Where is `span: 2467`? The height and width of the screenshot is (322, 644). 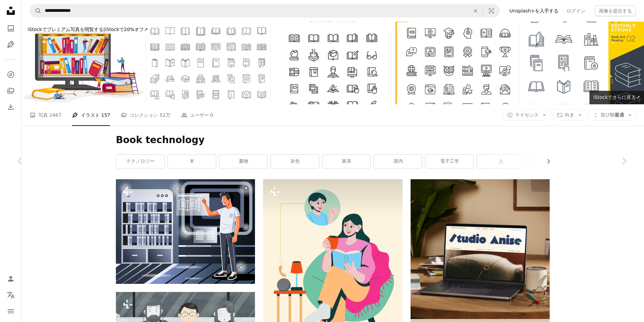
span: 2467 is located at coordinates (55, 115).